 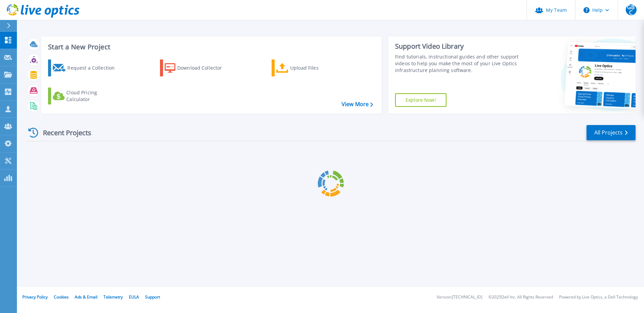 What do you see at coordinates (197, 68) in the screenshot?
I see `a: Download Collector` at bounding box center [197, 68].